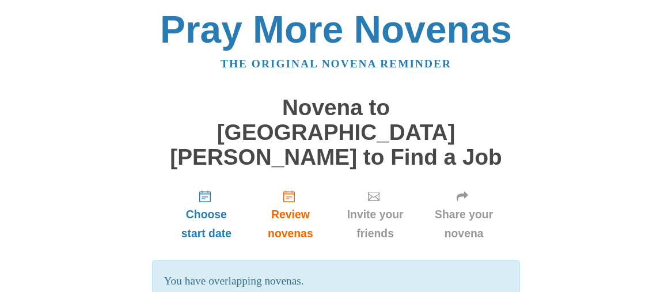  Describe the element at coordinates (336, 63) in the screenshot. I see `a: The original novena reminder` at that location.